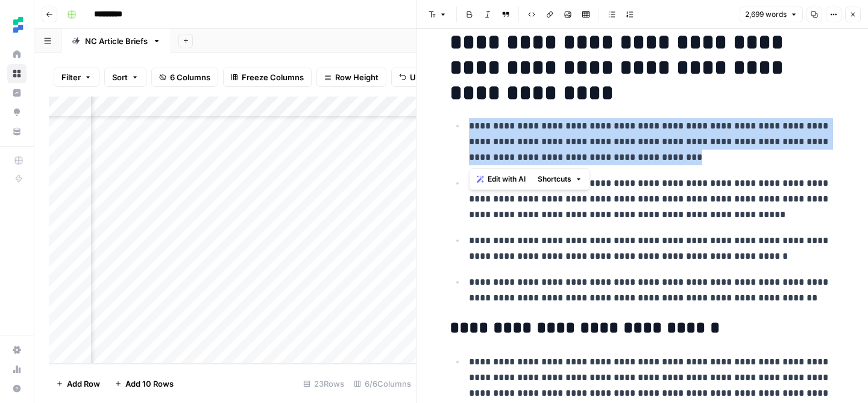  Describe the element at coordinates (18, 24) in the screenshot. I see `img: Ten Speed Logo` at that location.